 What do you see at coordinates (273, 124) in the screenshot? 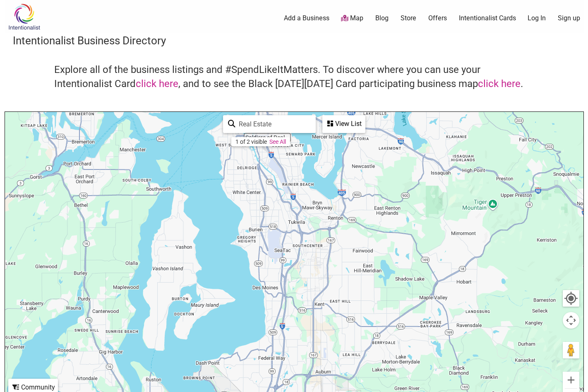
I see `input: Type to find and filter...` at bounding box center [273, 124].